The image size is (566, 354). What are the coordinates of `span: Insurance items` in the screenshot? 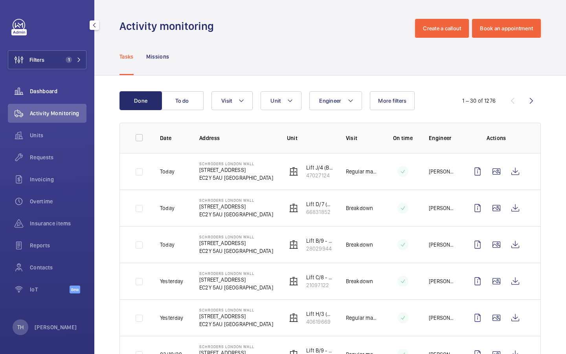 It's located at (58, 223).